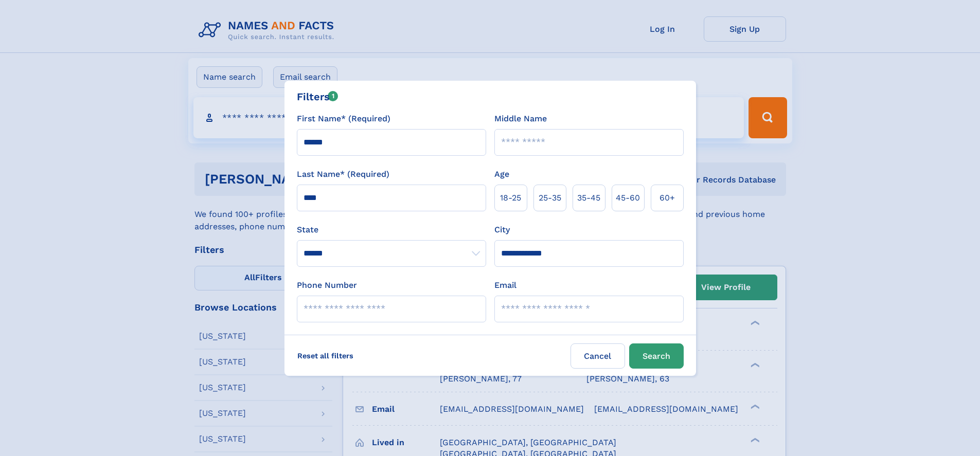 The width and height of the screenshot is (980, 456). What do you see at coordinates (317, 96) in the screenshot?
I see `div: Filters` at bounding box center [317, 96].